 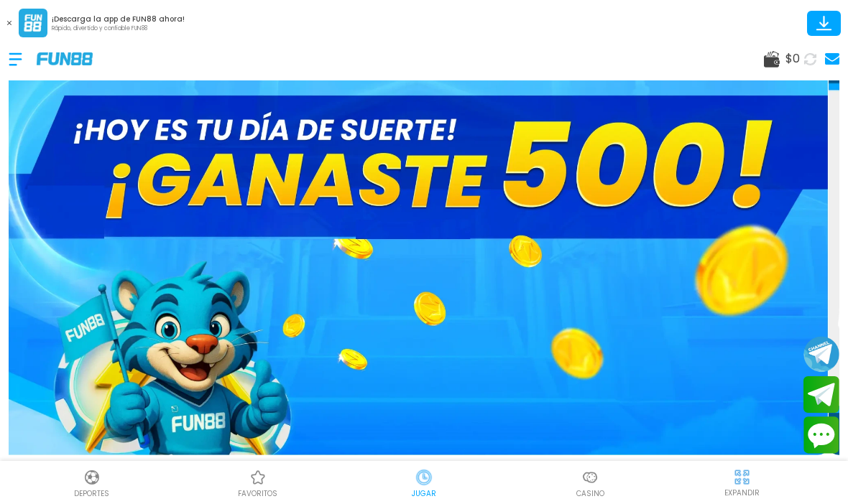 What do you see at coordinates (741, 477) in the screenshot?
I see `img: hide` at bounding box center [741, 477].